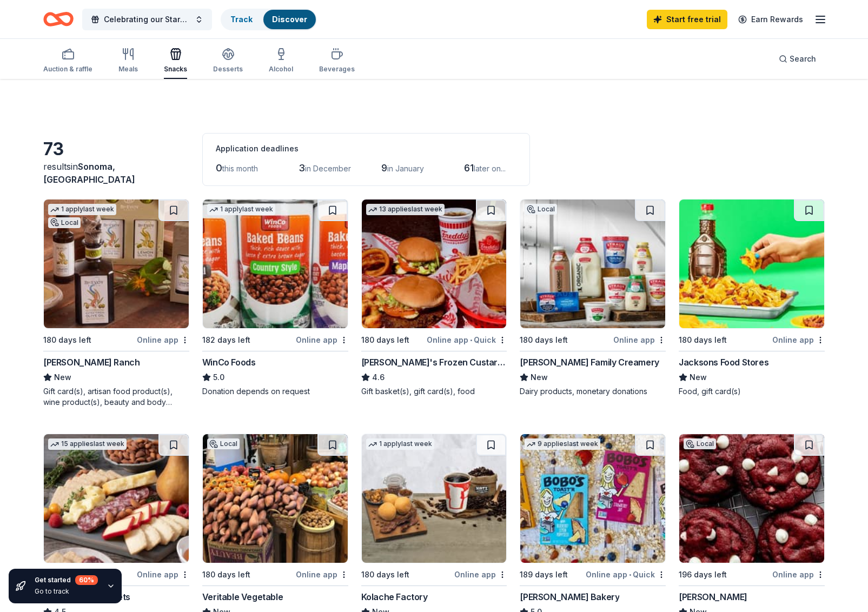 Image resolution: width=868 pixels, height=612 pixels. Describe the element at coordinates (469, 168) in the screenshot. I see `span: 61` at that location.